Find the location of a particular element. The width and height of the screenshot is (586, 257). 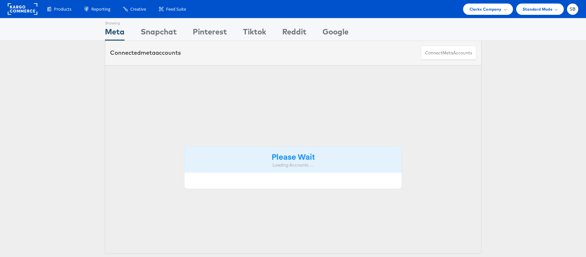

div: Meta is located at coordinates (114, 33).